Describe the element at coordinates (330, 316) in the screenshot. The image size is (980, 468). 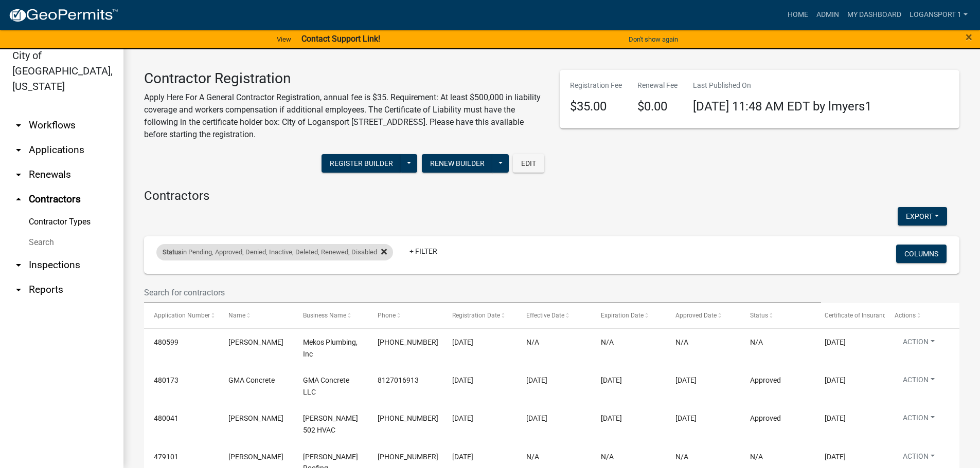
I see `datatable-header-cell: Business Name` at that location.